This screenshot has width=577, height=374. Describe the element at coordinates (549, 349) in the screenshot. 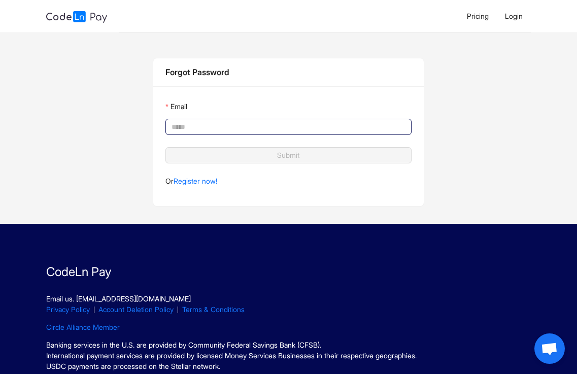

I see `div: Open chat` at that location.